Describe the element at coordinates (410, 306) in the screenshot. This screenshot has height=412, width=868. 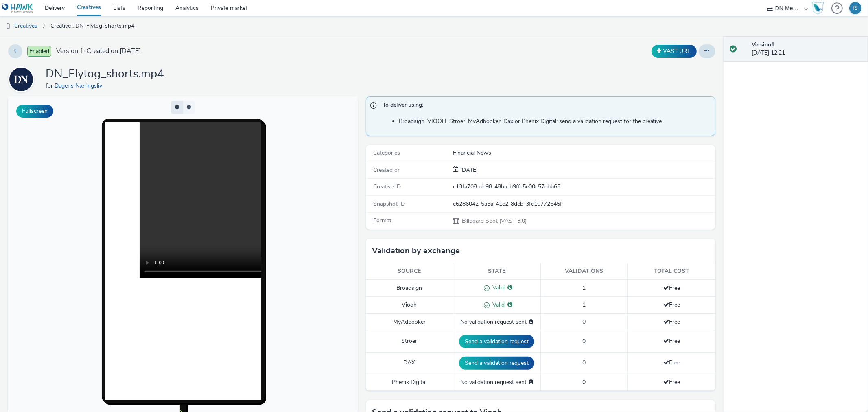
I see `td: Viooh` at that location.